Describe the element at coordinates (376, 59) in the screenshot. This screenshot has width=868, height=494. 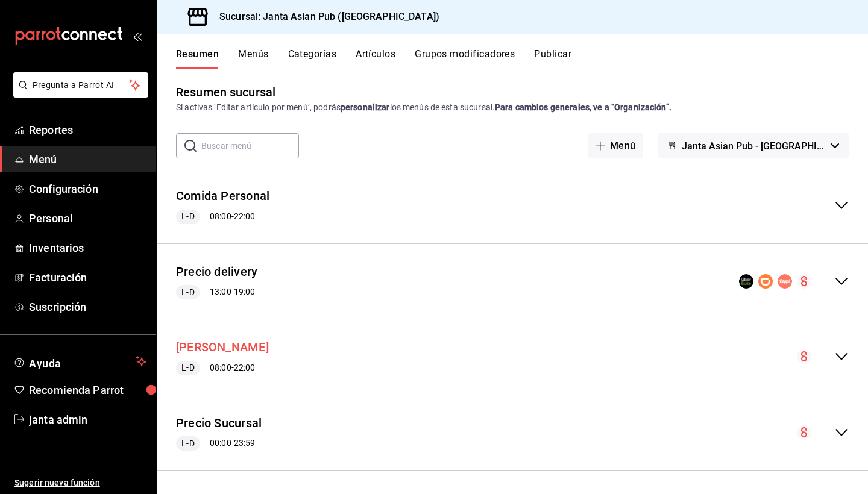
I see `button: Artículos` at that location.